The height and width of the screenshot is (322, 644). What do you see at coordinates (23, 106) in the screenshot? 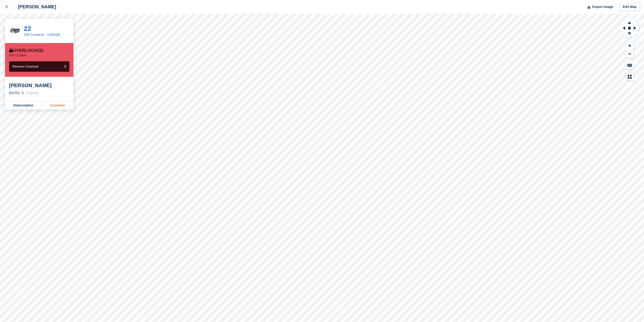
I see `a: Subscription` at bounding box center [23, 106].